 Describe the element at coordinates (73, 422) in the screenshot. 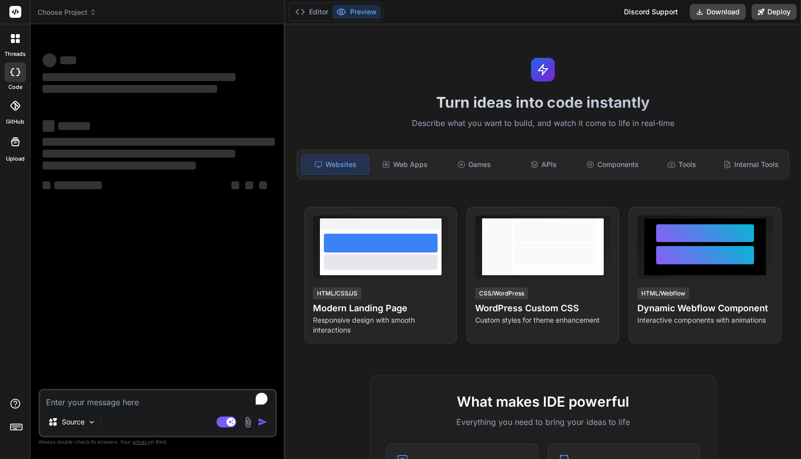

I see `p: Source` at that location.